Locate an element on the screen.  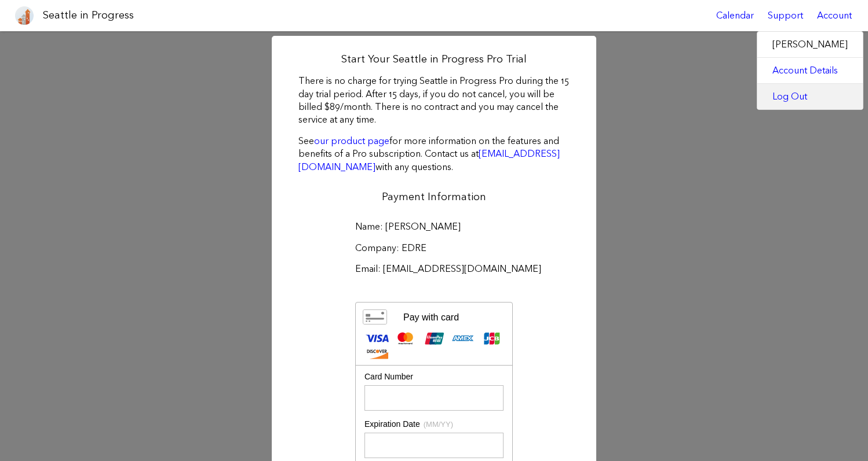
a: Account Details is located at coordinates (810, 70).